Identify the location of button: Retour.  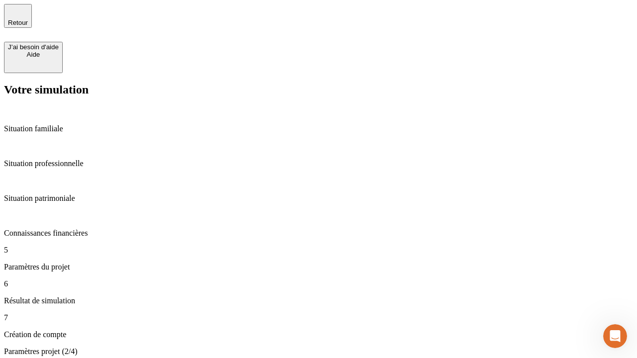
(18, 16).